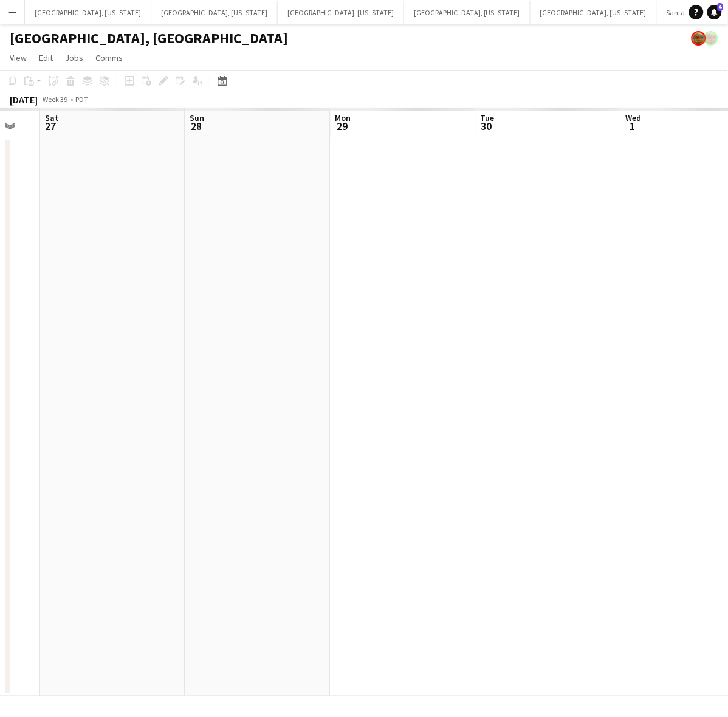 Image resolution: width=728 pixels, height=717 pixels. What do you see at coordinates (18, 58) in the screenshot?
I see `span: View` at bounding box center [18, 58].